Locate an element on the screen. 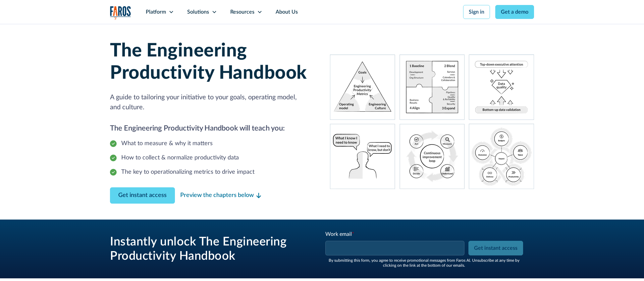  div: By submitting this form, you agree to receive promotional messages from Faros Al. Unsubscribe at ... is located at coordinates (424, 263).